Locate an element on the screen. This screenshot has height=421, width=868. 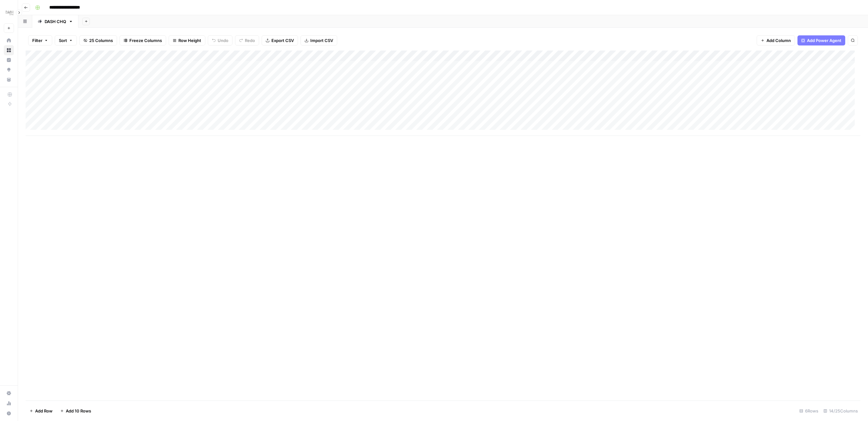
span: Filter is located at coordinates (37, 41).